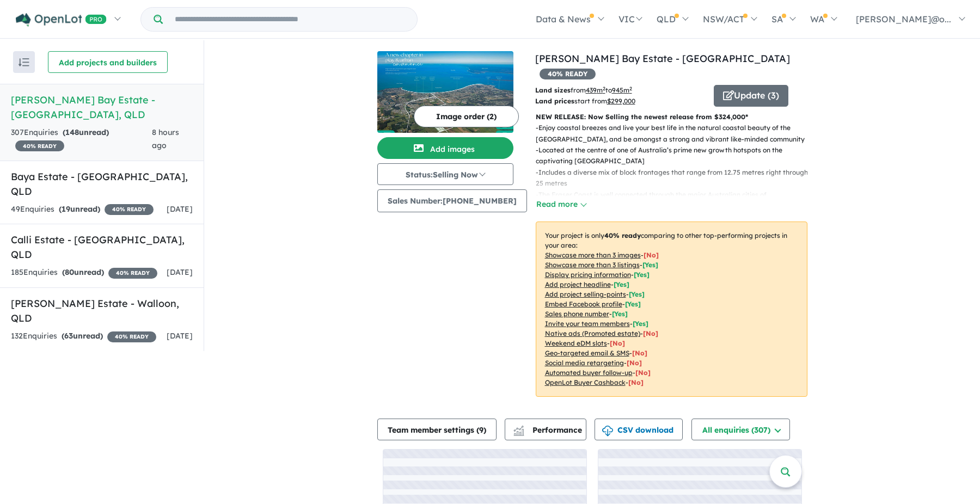  Describe the element at coordinates (69, 272) in the screenshot. I see `span: 80` at that location.